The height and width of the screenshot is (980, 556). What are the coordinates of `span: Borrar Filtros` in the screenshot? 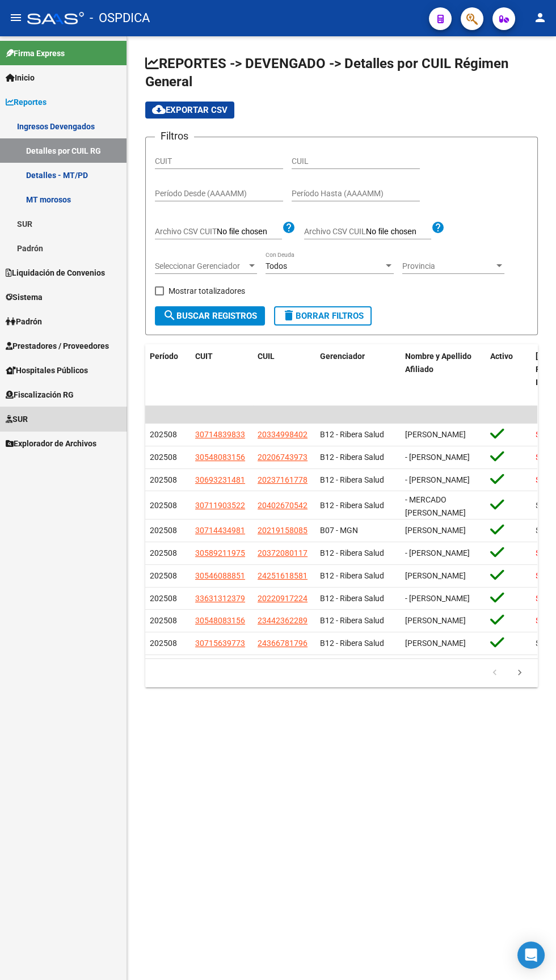 It's located at (323, 316).